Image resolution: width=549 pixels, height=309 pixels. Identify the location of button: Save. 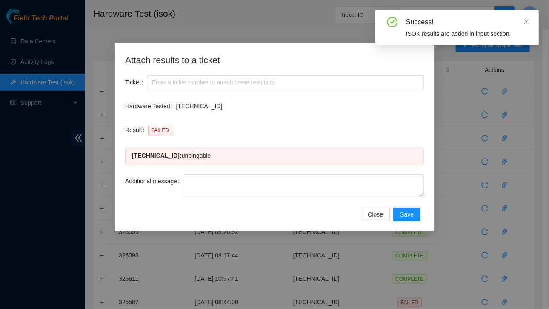
(407, 214).